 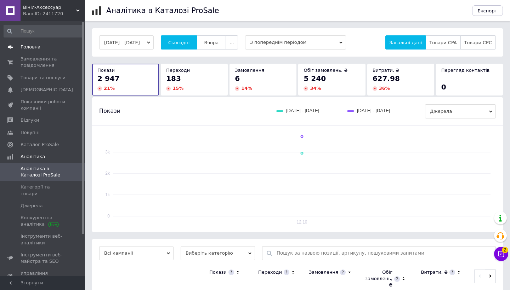 What do you see at coordinates (246, 88) in the screenshot?
I see `span: 14 %` at bounding box center [246, 88].